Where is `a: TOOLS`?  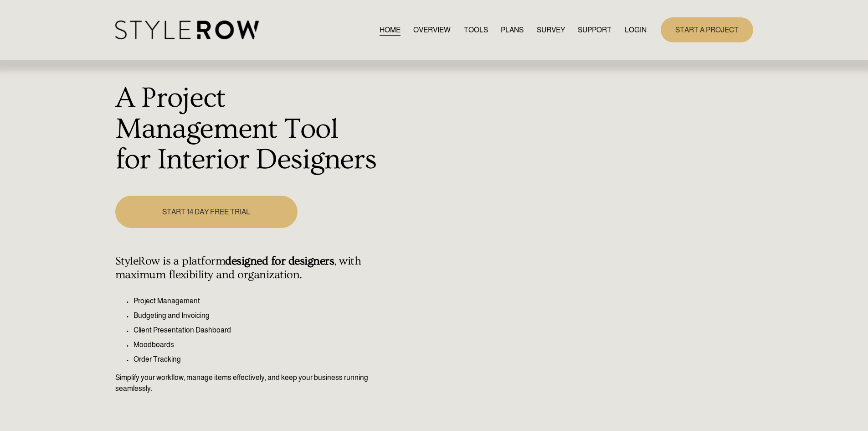
a: TOOLS is located at coordinates (476, 30).